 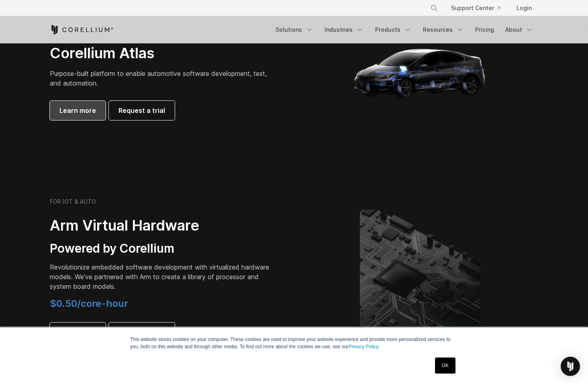 I want to click on a: Privacy Policy., so click(x=364, y=347).